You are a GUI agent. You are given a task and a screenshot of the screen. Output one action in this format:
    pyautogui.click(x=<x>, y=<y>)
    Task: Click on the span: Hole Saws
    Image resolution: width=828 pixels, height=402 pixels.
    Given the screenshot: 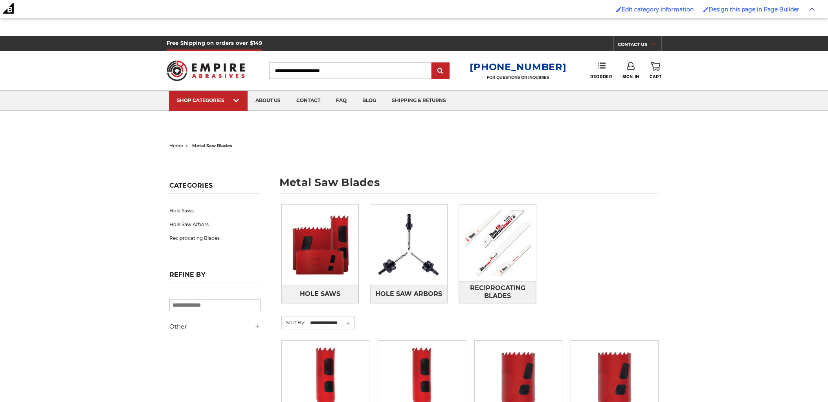 What is the action you would take?
    pyautogui.click(x=320, y=294)
    